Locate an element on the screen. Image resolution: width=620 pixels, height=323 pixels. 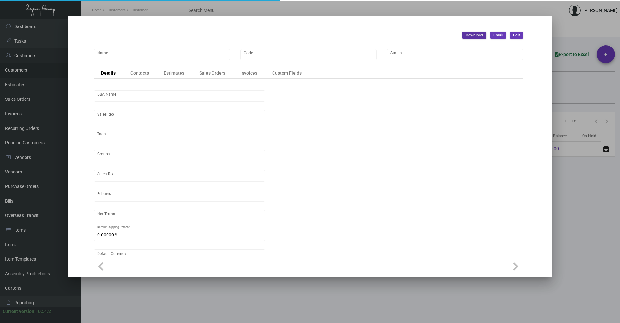
div: Contacts is located at coordinates (140, 73).